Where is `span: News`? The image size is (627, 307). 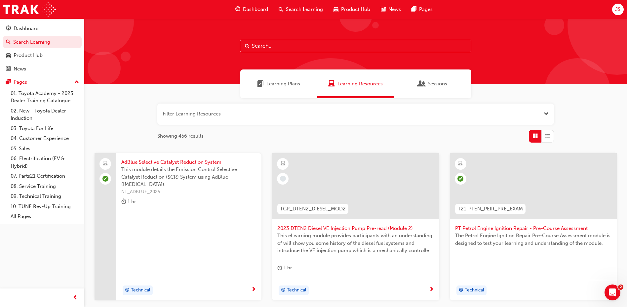 span: News is located at coordinates (395, 9).